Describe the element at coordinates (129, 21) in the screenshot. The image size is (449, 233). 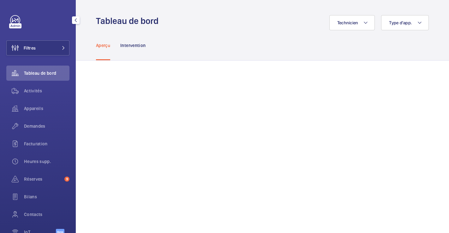
I see `h1: Tableau de bord` at that location.